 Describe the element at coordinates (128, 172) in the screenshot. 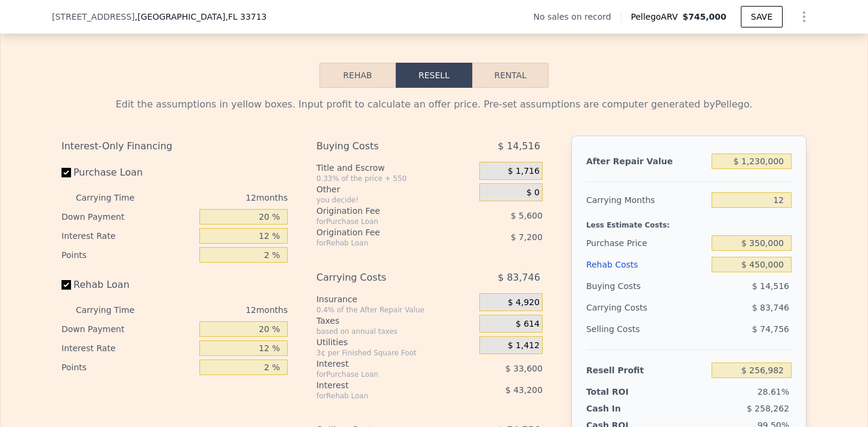

I see `label: Purchase Loan` at that location.